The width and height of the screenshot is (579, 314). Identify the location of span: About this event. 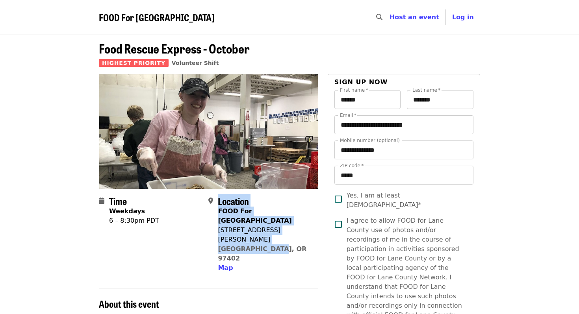
(129, 303).